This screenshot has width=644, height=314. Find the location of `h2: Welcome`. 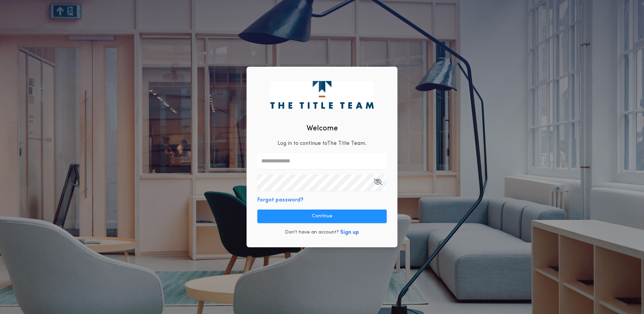

h2: Welcome is located at coordinates (322, 129).